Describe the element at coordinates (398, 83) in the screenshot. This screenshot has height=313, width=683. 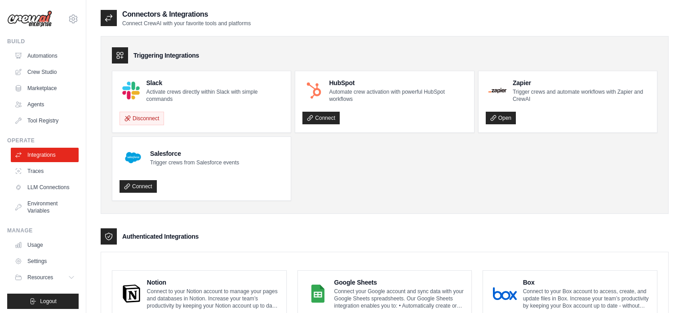
I see `h4: HubSpot` at that location.